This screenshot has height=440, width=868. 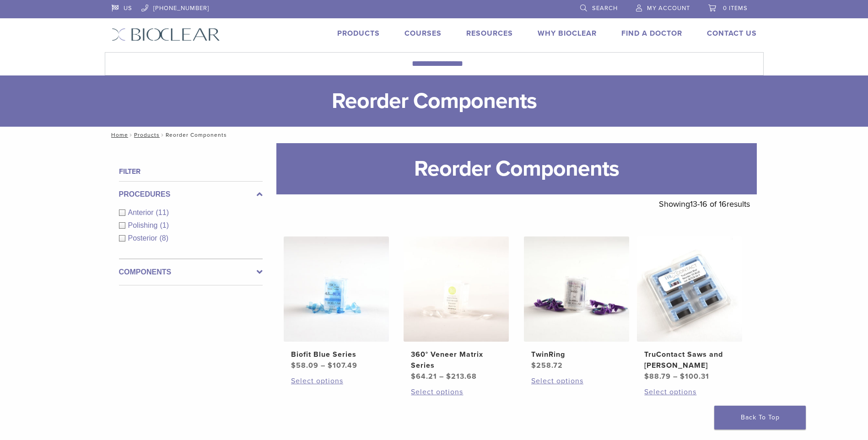 What do you see at coordinates (689, 392) in the screenshot?
I see `a: Select options for “TruContact Saws and Sanders”` at bounding box center [689, 392].